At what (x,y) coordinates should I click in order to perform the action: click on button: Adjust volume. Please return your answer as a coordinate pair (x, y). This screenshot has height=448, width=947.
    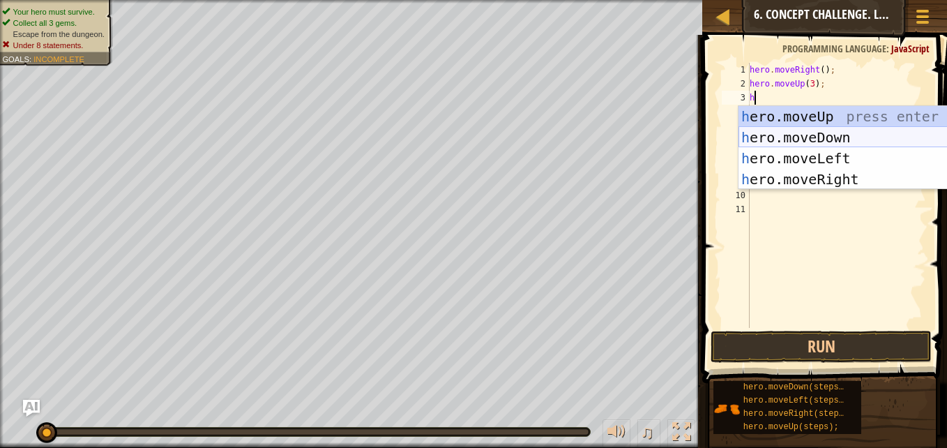
    Looking at the image, I should click on (617, 433).